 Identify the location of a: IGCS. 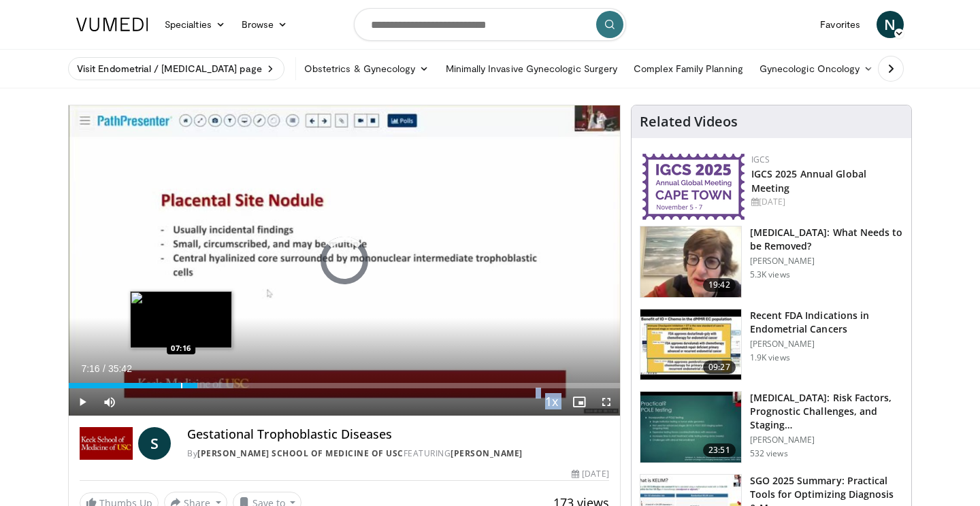
(761, 159).